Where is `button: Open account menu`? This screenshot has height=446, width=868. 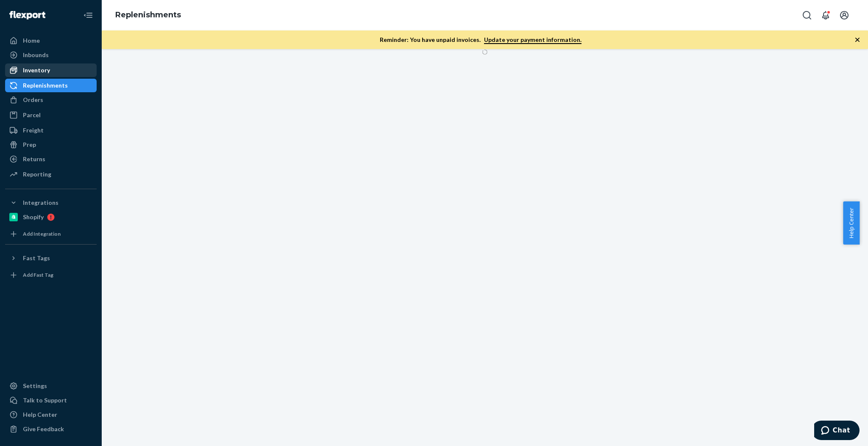
button: Open account menu is located at coordinates (844, 15).